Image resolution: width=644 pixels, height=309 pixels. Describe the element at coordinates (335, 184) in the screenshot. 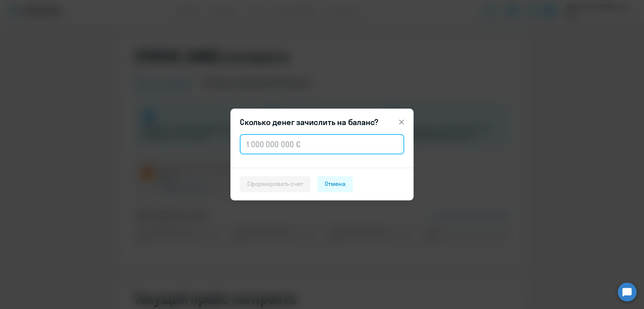

I see `button: Отмена` at that location.